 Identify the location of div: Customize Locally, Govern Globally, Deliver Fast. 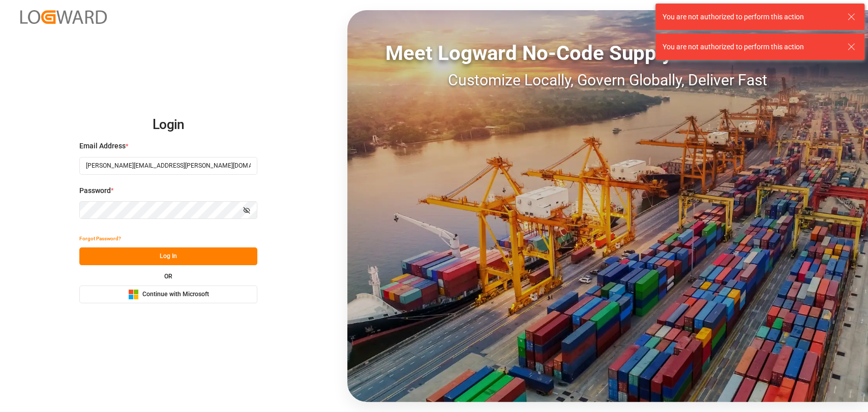
(607, 80).